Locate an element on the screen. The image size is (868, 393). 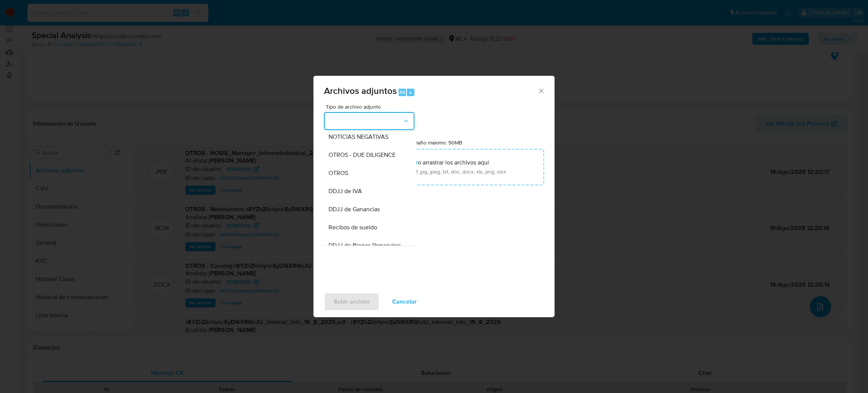
span: Alt is located at coordinates (403, 92).